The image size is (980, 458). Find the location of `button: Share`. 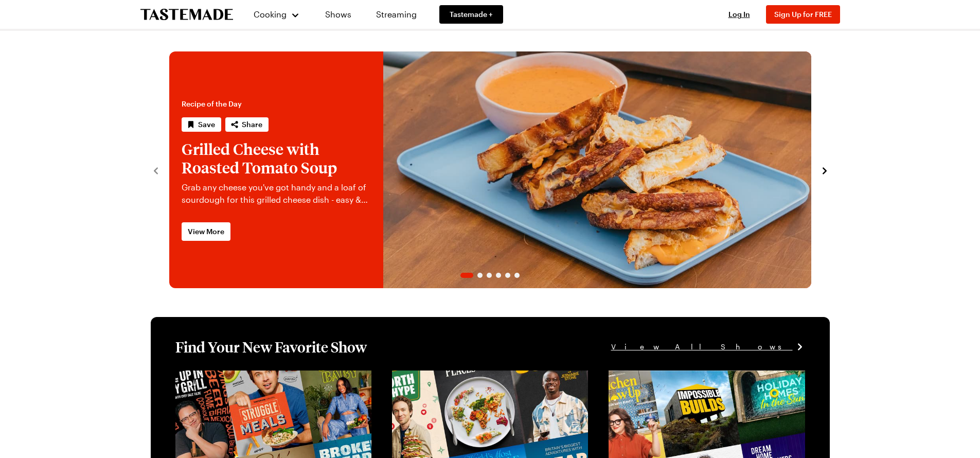

button: Share is located at coordinates (247, 125).